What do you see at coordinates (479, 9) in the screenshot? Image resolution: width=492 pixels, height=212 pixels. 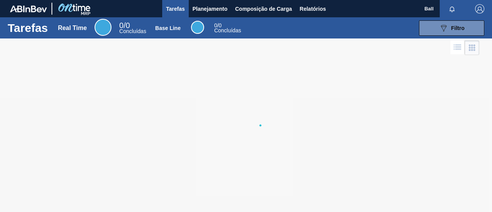 I see `img: Logout` at bounding box center [479, 9].